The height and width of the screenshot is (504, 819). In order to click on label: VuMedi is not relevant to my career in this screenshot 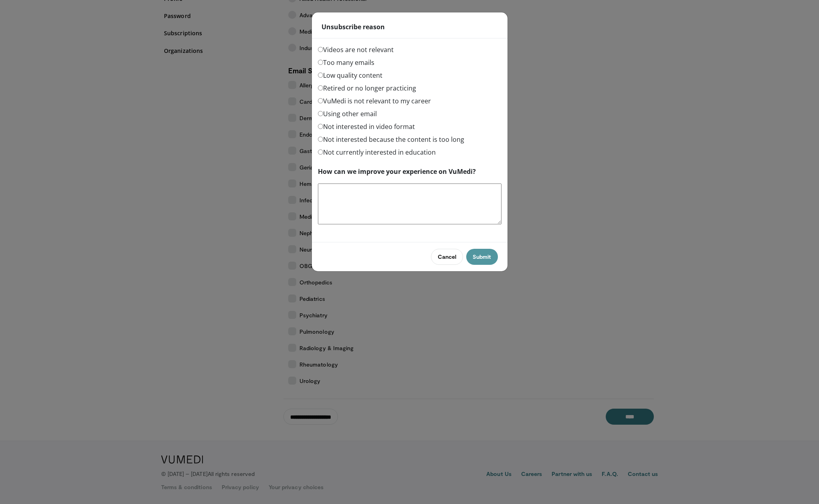, I will do `click(374, 101)`.